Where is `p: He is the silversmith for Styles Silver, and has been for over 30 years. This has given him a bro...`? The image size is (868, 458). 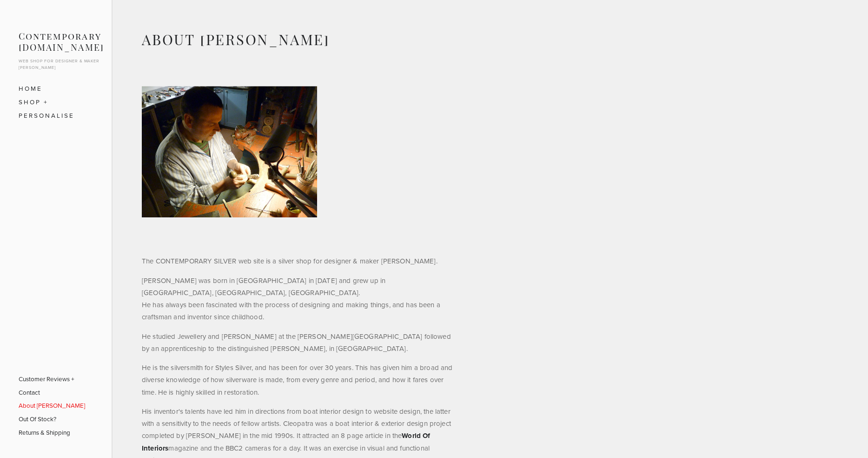 p: He is the silversmith for Styles Silver, and has been for over 30 years. This has given him a bro... is located at coordinates (298, 380).